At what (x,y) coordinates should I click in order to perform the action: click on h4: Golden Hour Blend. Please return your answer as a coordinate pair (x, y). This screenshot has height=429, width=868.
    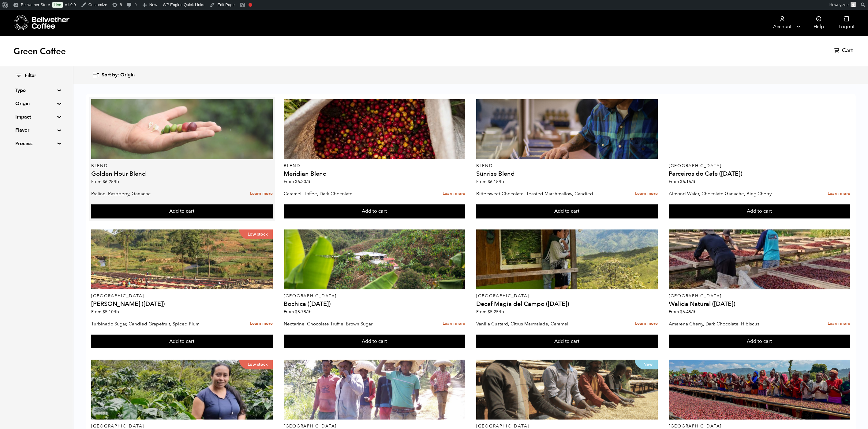
    Looking at the image, I should click on (182, 174).